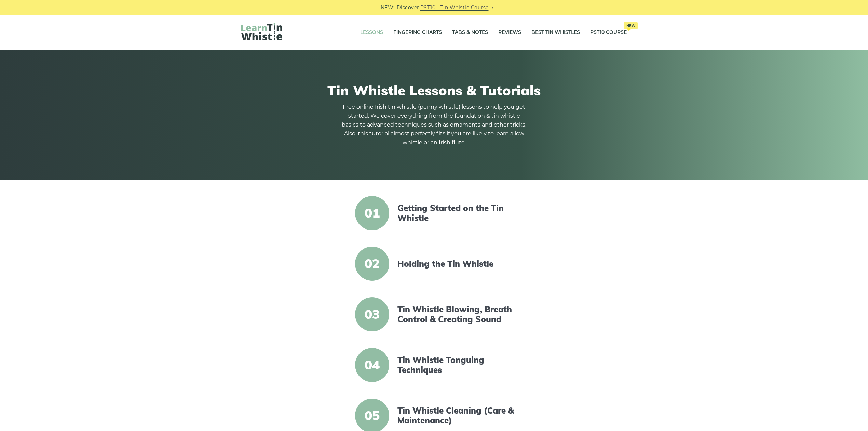 This screenshot has width=868, height=431. What do you see at coordinates (262, 31) in the screenshot?
I see `img: LearnTinWhistle.com` at bounding box center [262, 31].